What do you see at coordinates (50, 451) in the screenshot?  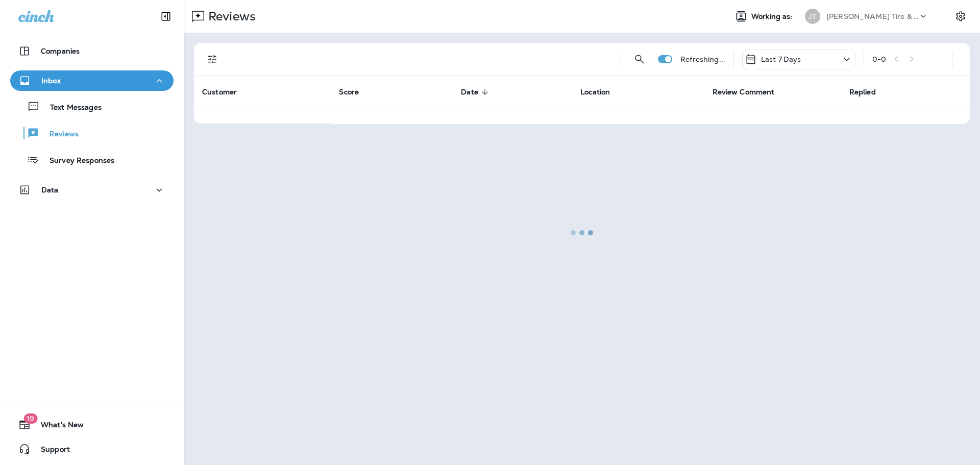 I see `span: Support` at bounding box center [50, 451].